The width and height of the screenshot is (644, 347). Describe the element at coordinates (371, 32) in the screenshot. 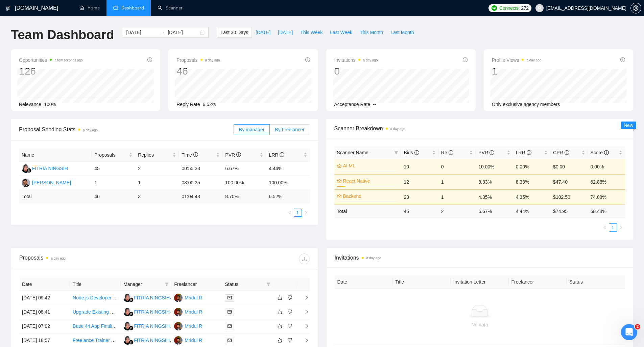

I see `button: This Month` at that location.